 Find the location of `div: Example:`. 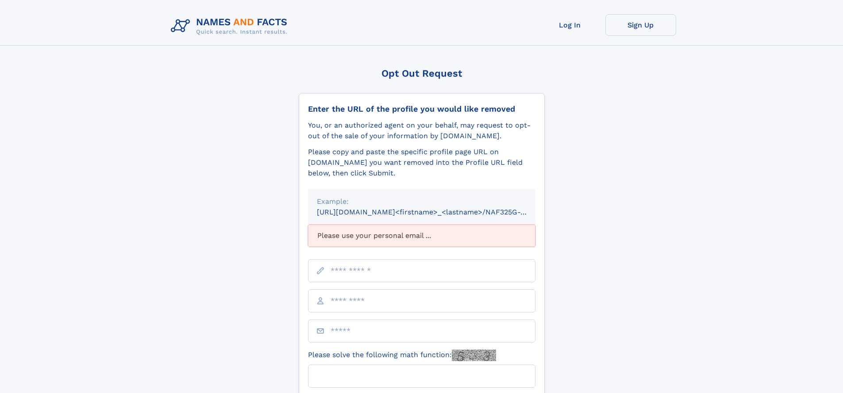

div: Example: is located at coordinates (422, 201).